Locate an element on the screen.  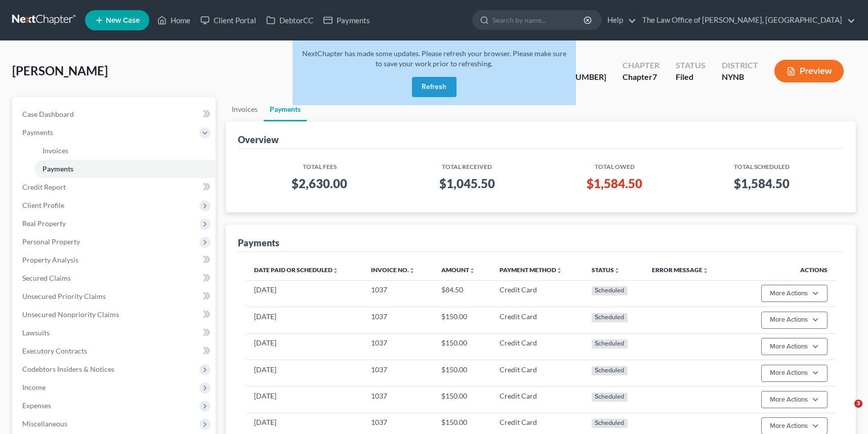
div: Filed is located at coordinates (690, 77).